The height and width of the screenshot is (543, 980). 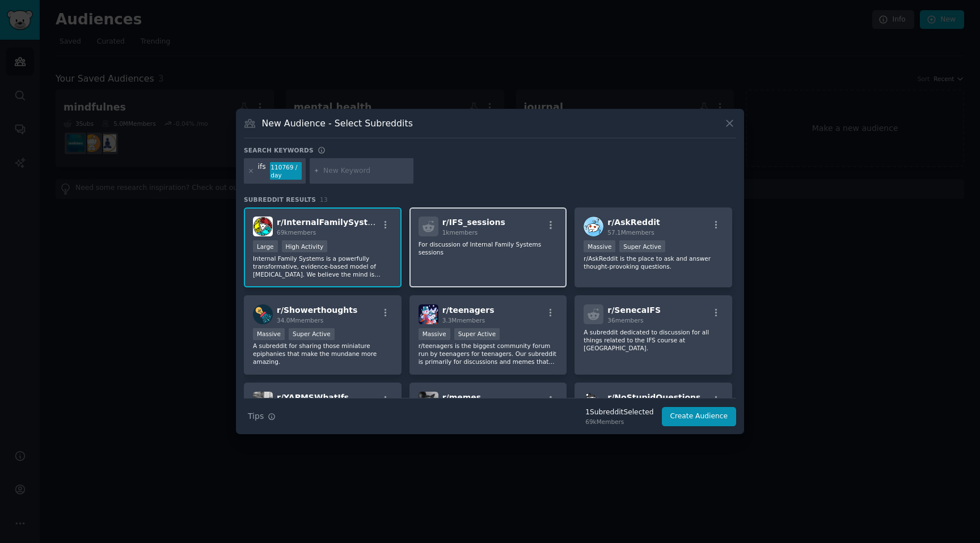 What do you see at coordinates (255, 416) in the screenshot?
I see `span: Tips` at bounding box center [255, 416].